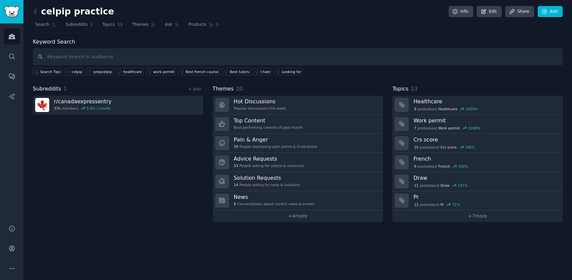 This screenshot has width=572, height=280. Describe the element at coordinates (133, 72) in the screenshot. I see `div: healthcare` at that location.